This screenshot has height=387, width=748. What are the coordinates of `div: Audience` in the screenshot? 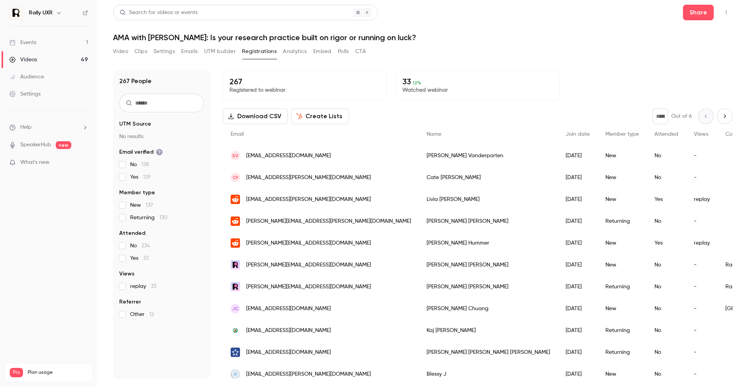 It's located at (26, 77).